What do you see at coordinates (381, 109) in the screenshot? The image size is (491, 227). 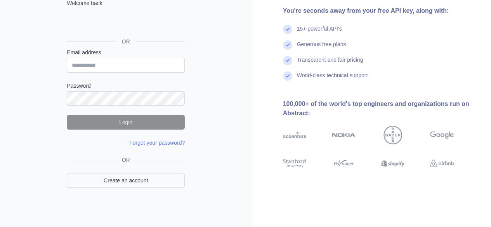 I see `div: 100,000+ of the world's top engineers and organizations run on Abstract:` at bounding box center [381, 109].